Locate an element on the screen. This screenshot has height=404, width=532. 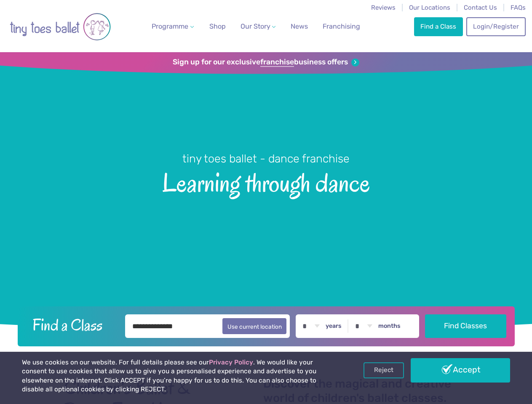
a: Find a Class is located at coordinates (439, 27).